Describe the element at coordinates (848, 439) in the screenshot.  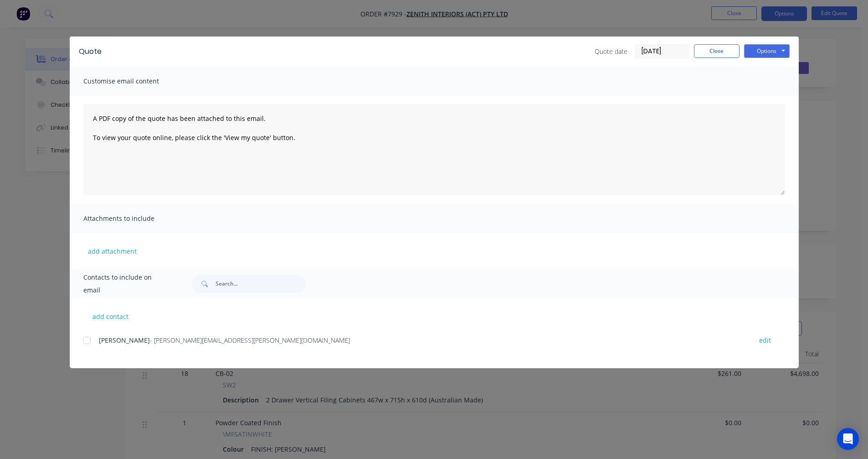
I see `div: Open Intercom Messenger` at that location.